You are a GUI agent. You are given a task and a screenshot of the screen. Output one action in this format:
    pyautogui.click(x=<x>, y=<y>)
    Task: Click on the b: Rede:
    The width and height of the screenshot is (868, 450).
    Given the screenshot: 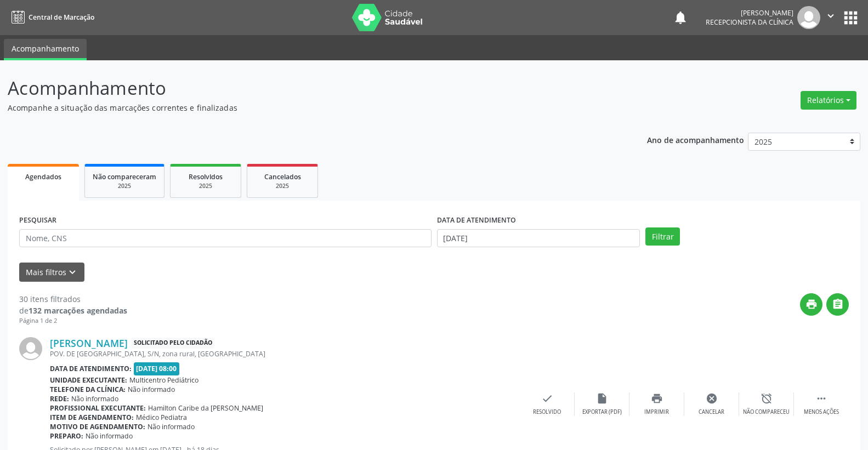 What is the action you would take?
    pyautogui.click(x=59, y=399)
    